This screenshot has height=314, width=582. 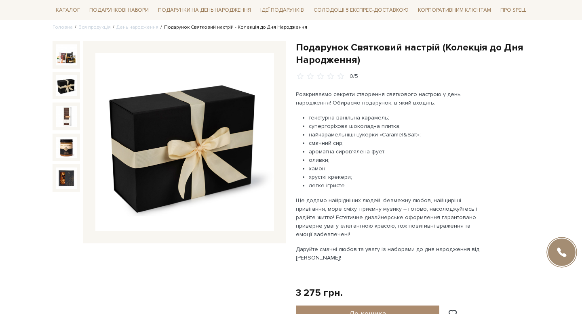 I want to click on li: ароматна сиров’ялена фует;, so click(x=397, y=152).